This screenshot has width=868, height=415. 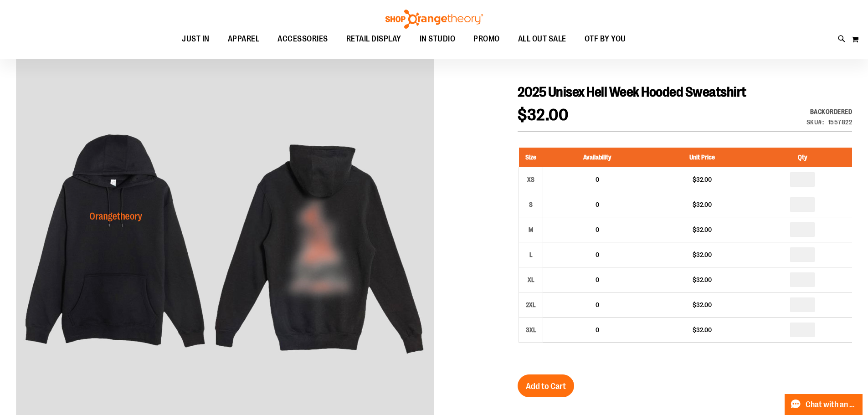 What do you see at coordinates (802, 157) in the screenshot?
I see `th: Qty` at bounding box center [802, 157].